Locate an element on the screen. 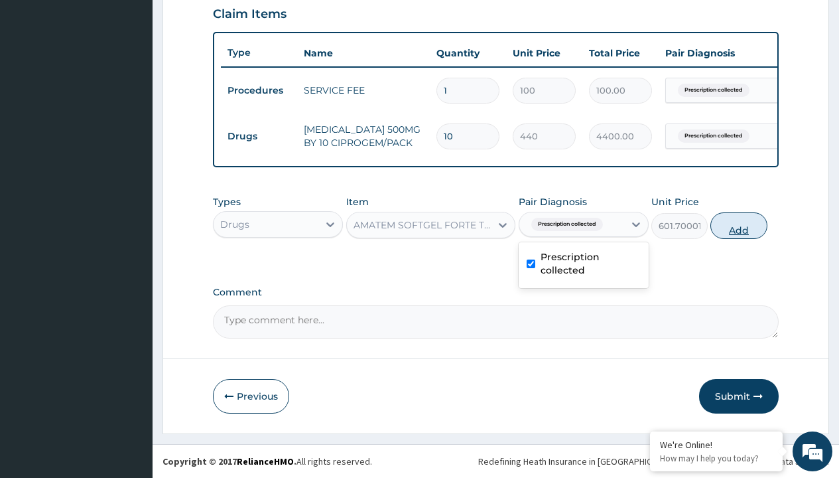 This screenshot has height=478, width=839. strong: Copyright © 2017 . is located at coordinates (230, 461).